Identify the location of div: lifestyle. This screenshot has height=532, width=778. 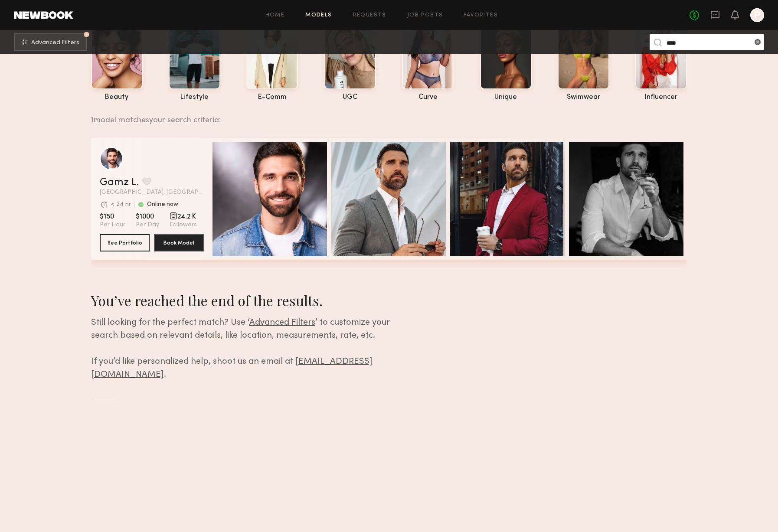
(195, 97).